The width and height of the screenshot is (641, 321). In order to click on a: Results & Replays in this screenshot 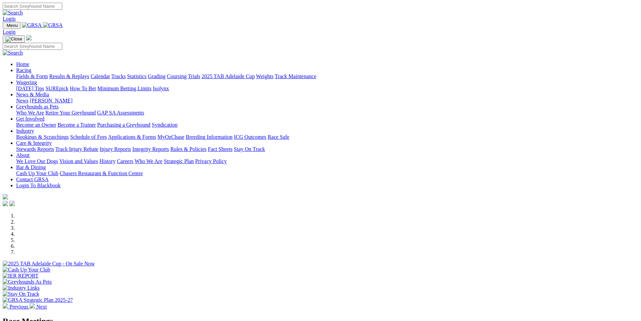, I will do `click(69, 76)`.